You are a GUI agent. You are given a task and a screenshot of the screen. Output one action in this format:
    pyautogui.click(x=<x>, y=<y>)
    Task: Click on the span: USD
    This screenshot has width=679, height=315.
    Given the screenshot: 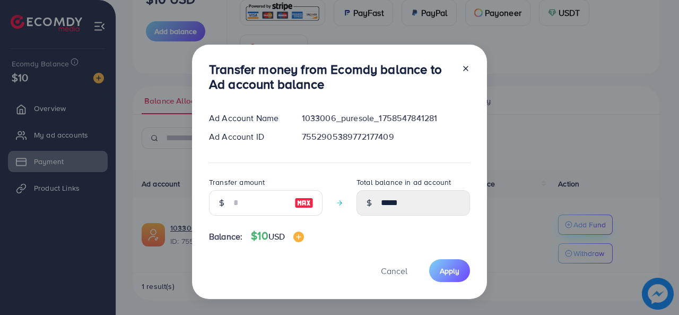 What is the action you would take?
    pyautogui.click(x=276, y=236)
    